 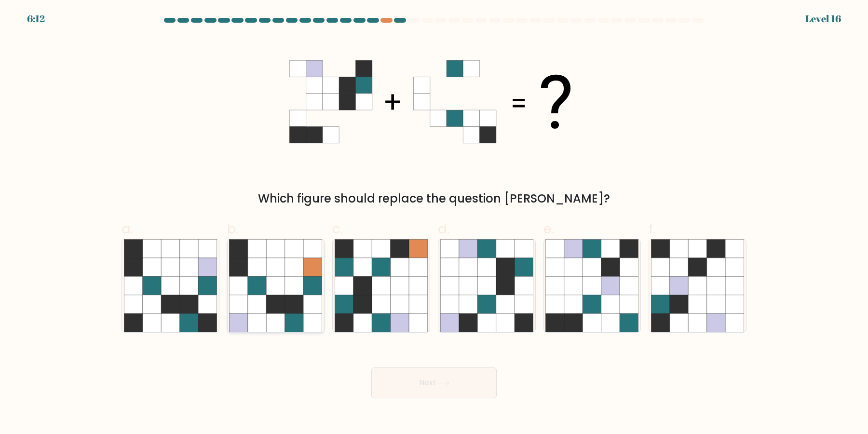 What do you see at coordinates (36, 19) in the screenshot?
I see `div: 6:12` at bounding box center [36, 19].